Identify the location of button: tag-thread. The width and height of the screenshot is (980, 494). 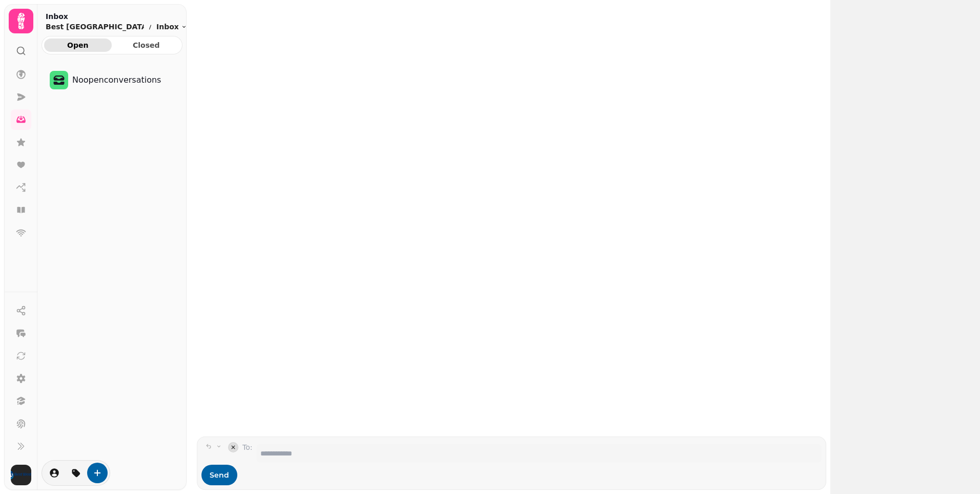
(76, 473).